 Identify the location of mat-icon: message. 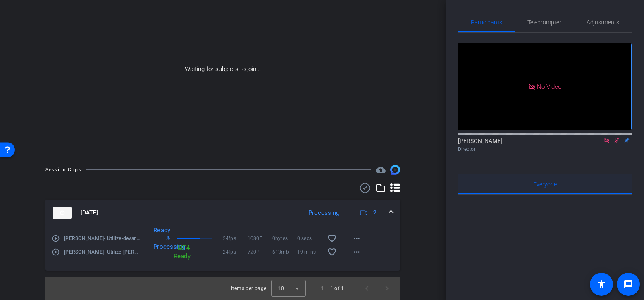
(629, 284).